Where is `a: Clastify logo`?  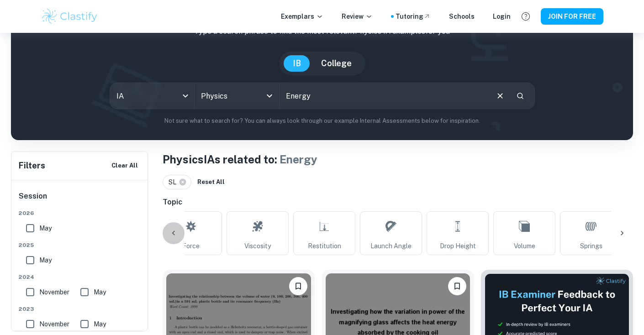
a: Clastify logo is located at coordinates (70, 16).